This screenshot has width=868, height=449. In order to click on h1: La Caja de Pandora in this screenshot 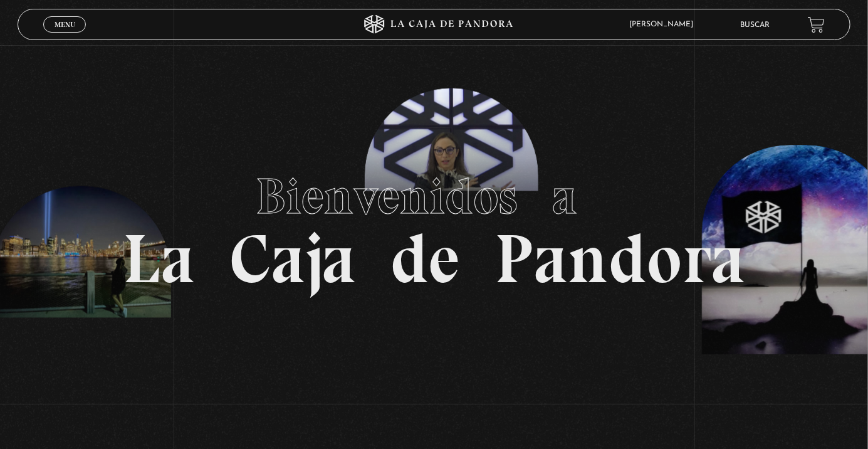, I will do `click(434, 224)`.